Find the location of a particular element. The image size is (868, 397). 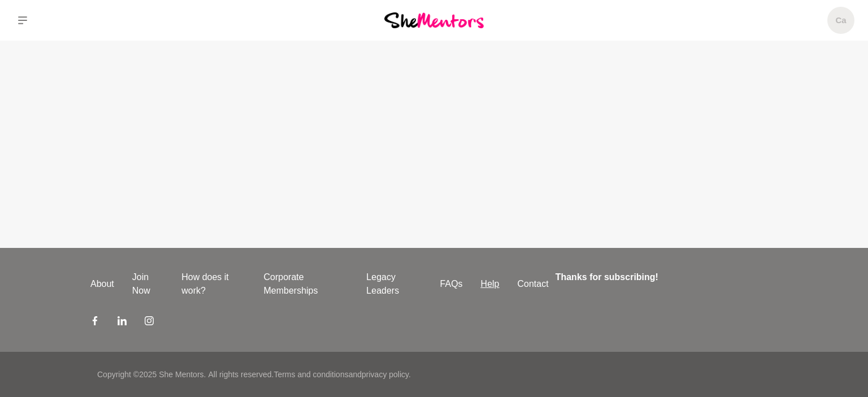

p: Copyright © 2025 She Mentors . is located at coordinates (151, 375).